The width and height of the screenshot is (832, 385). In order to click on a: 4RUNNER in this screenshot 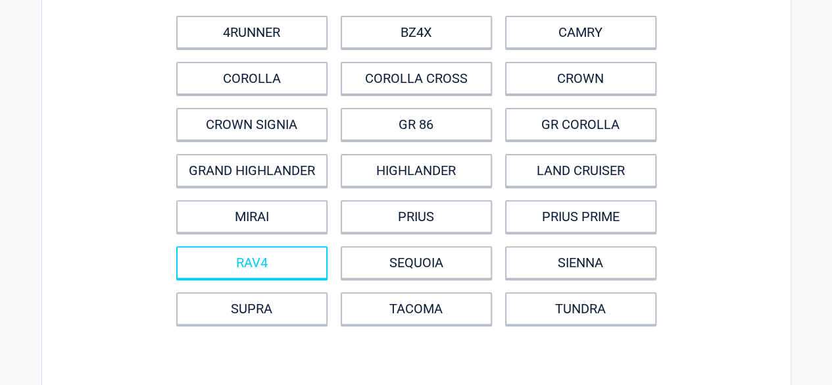, I will do `click(252, 32)`.